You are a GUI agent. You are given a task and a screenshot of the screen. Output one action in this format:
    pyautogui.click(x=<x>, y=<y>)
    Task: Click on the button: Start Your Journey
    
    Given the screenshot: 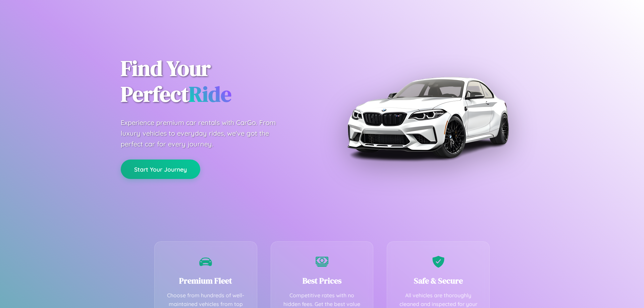 What is the action you would take?
    pyautogui.click(x=160, y=169)
    